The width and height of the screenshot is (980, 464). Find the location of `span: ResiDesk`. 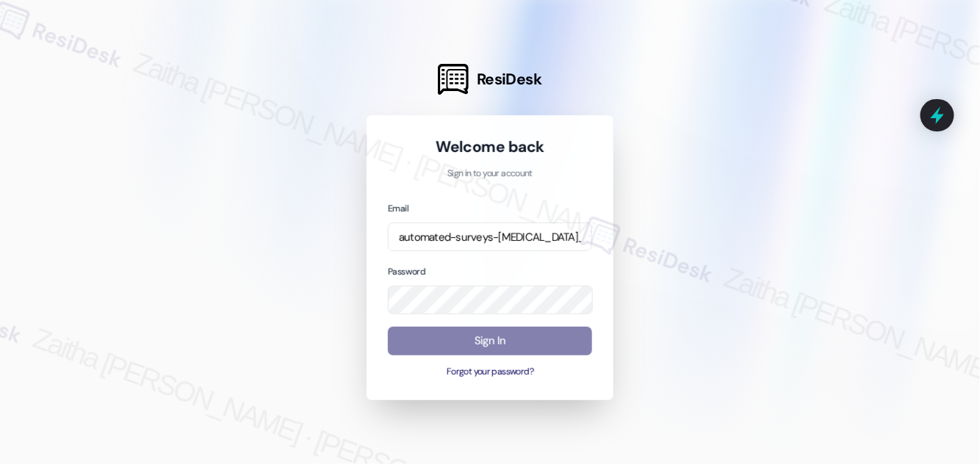

span: ResiDesk is located at coordinates (509, 79).